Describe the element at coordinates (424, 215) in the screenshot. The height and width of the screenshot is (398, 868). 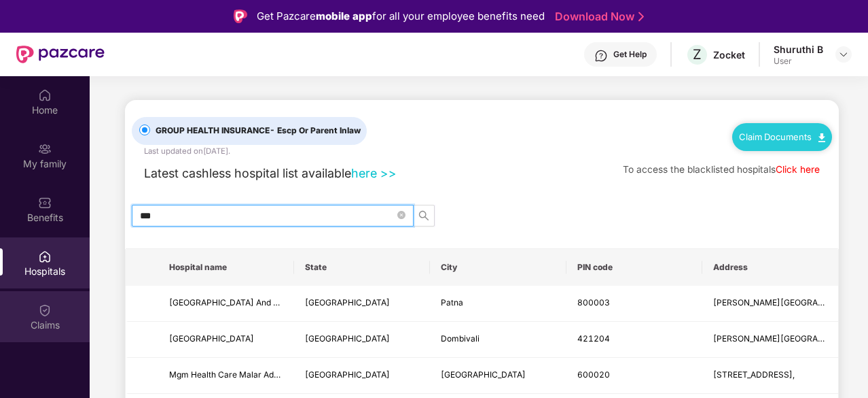
I see `span: search` at that location.